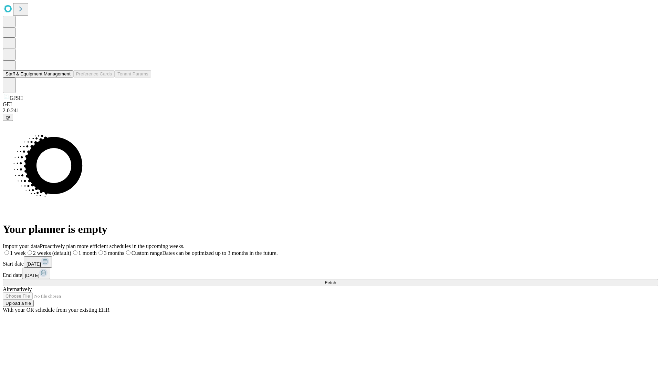  What do you see at coordinates (18, 303) in the screenshot?
I see `button: Upload a file` at bounding box center [18, 303].